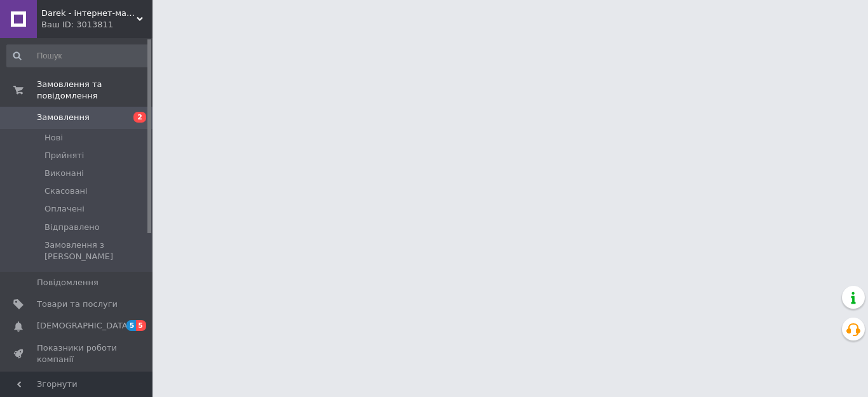 The height and width of the screenshot is (397, 868). I want to click on span: Нові, so click(53, 138).